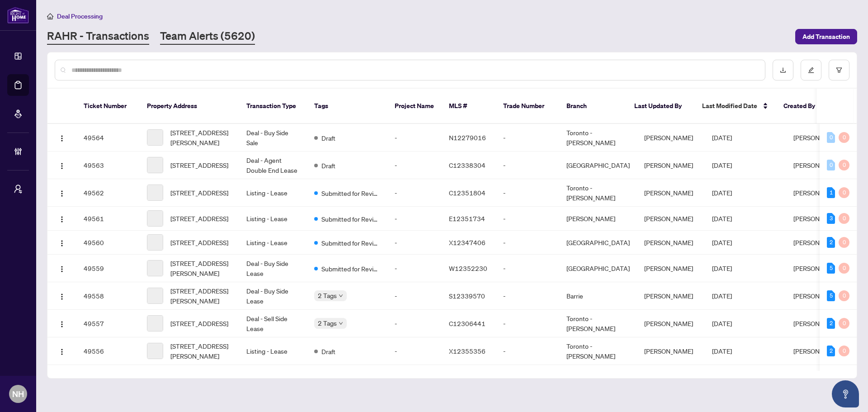 The width and height of the screenshot is (868, 412). Describe the element at coordinates (469, 106) in the screenshot. I see `th: MLS #` at that location.